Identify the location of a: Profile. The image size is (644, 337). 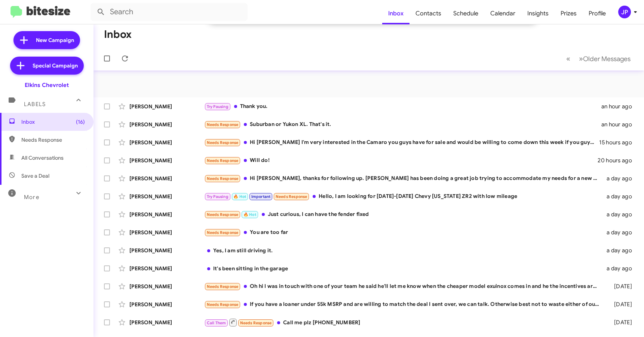
(597, 14).